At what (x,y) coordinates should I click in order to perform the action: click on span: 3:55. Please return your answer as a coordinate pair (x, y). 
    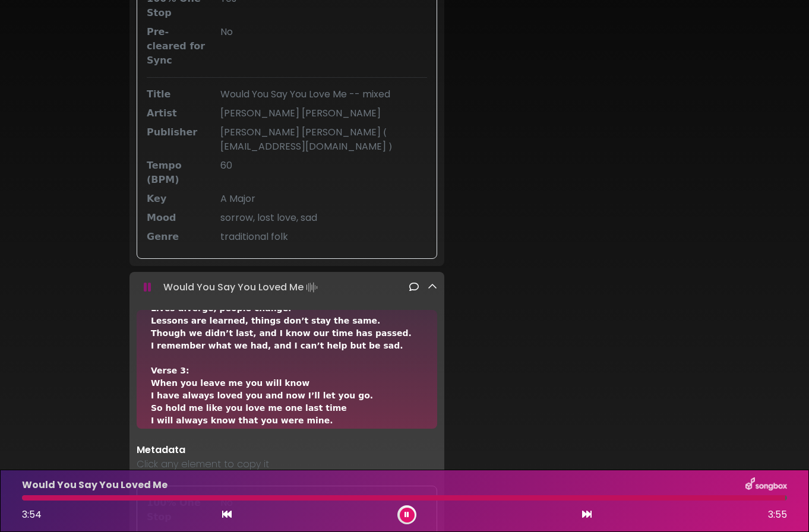
    Looking at the image, I should click on (778, 515).